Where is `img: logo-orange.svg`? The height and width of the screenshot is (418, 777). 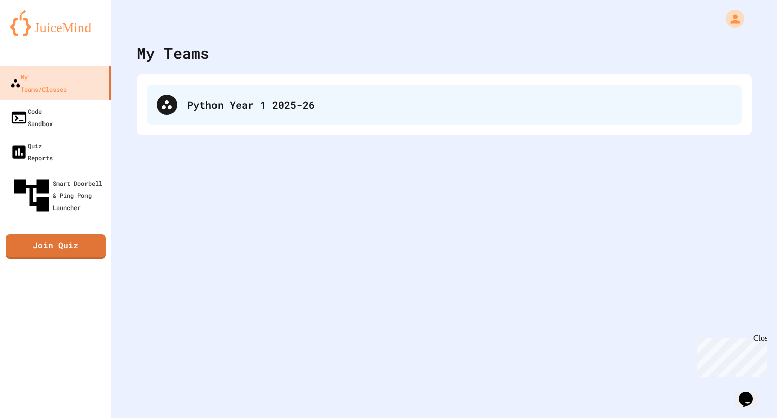
img: logo-orange.svg is located at coordinates (56, 23).